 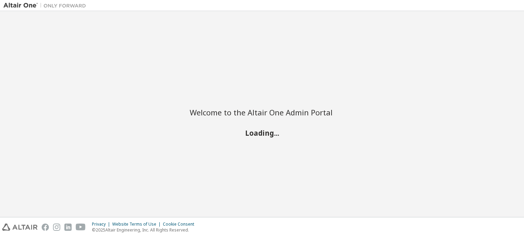 What do you see at coordinates (45, 227) in the screenshot?
I see `img: facebook.svg` at bounding box center [45, 227].